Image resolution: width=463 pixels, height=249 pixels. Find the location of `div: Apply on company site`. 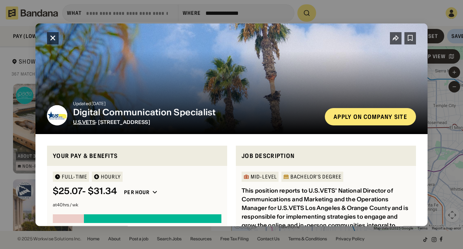

div: Apply on company site is located at coordinates (371, 117).